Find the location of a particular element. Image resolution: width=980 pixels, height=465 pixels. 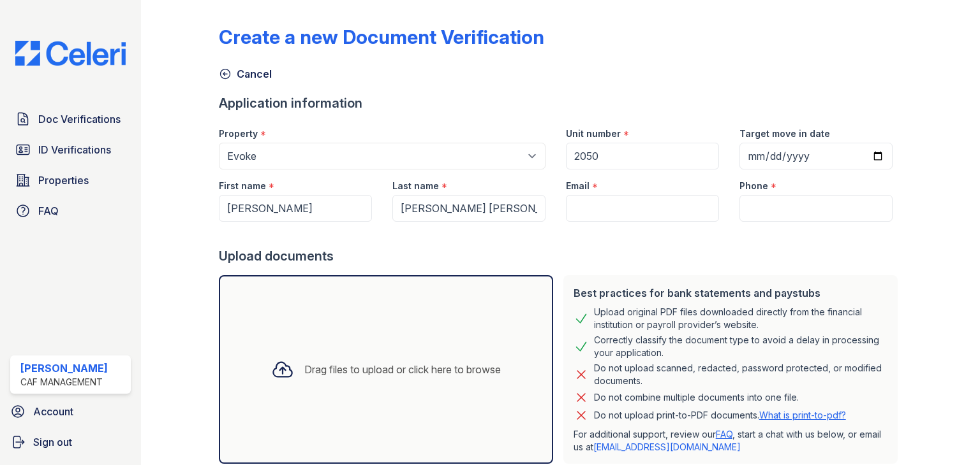

label: Unit number is located at coordinates (593, 134).